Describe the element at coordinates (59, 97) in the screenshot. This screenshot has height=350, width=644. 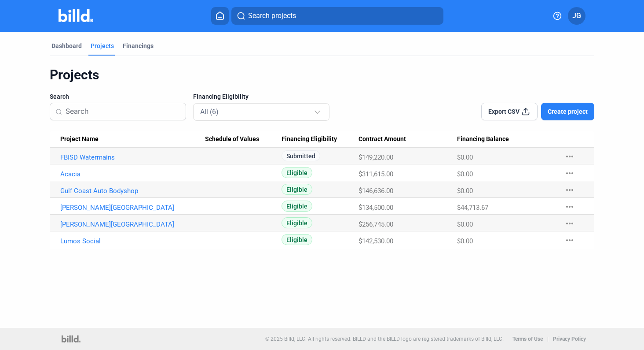
I see `span: Search` at that location.